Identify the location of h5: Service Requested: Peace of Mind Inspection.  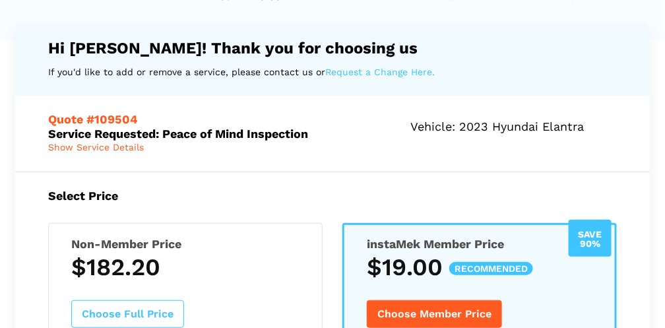
(195, 126).